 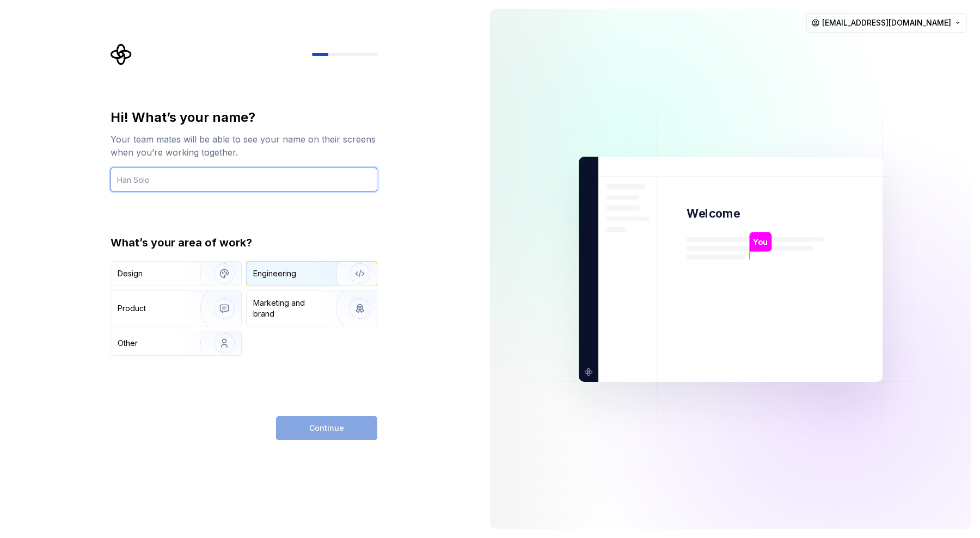 What do you see at coordinates (243, 146) in the screenshot?
I see `div: Your team mates will be able to see your name on their screens when you’re working together.` at bounding box center [243, 146].